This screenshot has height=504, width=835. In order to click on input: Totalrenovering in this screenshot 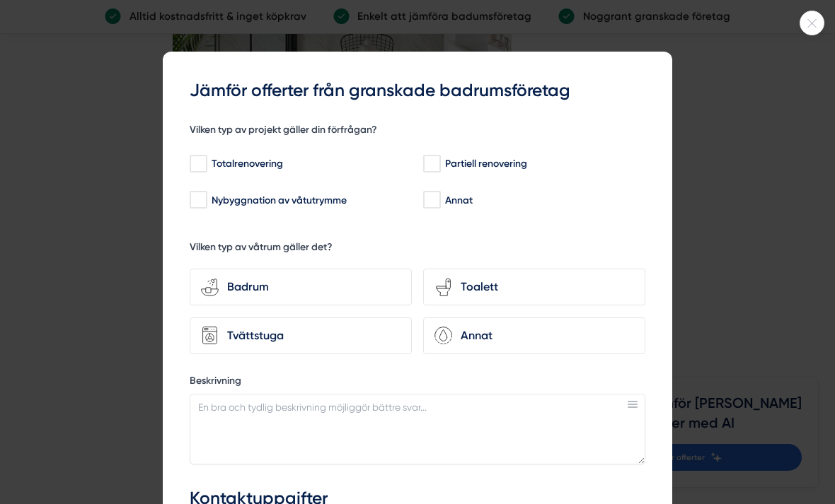, I will do `click(197, 164)`.